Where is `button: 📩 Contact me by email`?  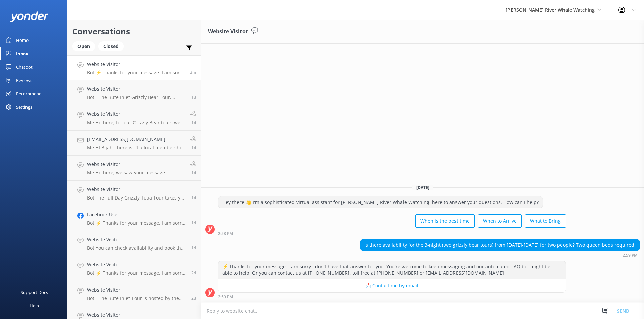 button: 📩 Contact me by email is located at coordinates (392, 286).